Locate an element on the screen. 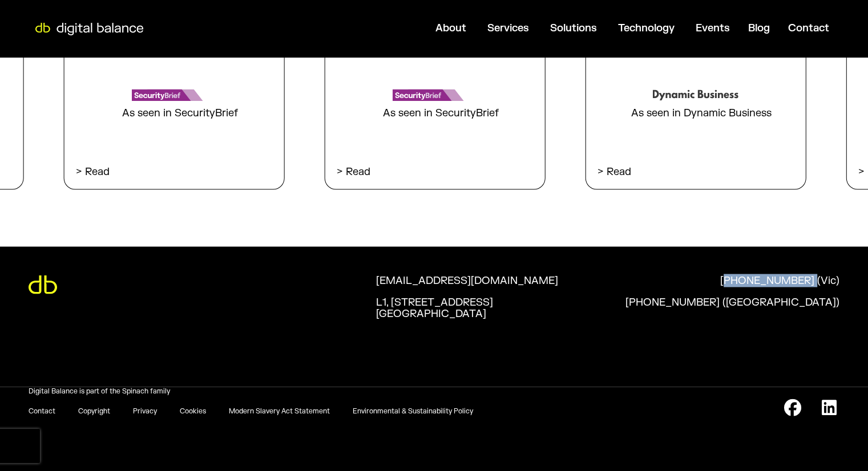  span: Solutions is located at coordinates (574, 28).